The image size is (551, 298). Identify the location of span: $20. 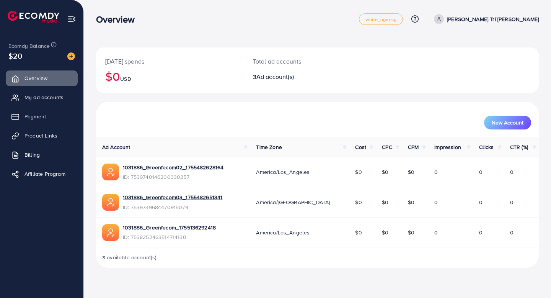
(15, 55).